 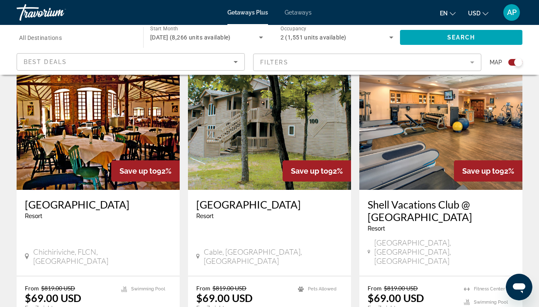 What do you see at coordinates (58, 12) in the screenshot?
I see `a: Travorium` at bounding box center [58, 12].